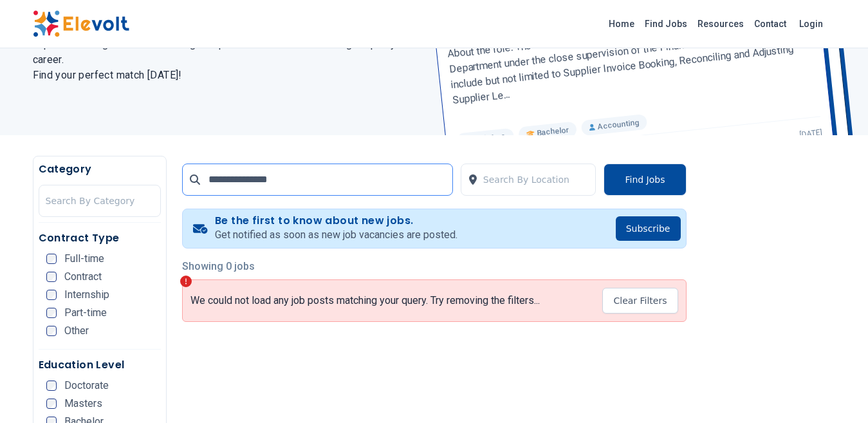 The image size is (868, 423). I want to click on h5: Education Level, so click(100, 366).